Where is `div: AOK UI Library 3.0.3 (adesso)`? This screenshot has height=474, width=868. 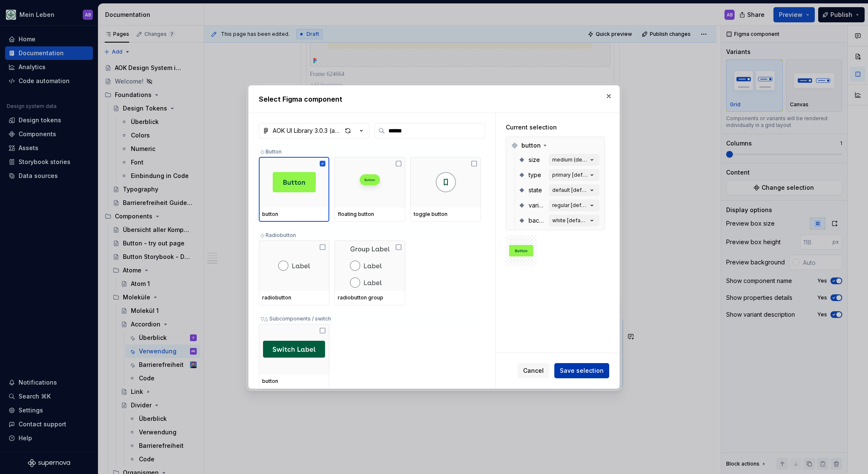 div: AOK UI Library 3.0.3 (adesso) is located at coordinates (307, 131).